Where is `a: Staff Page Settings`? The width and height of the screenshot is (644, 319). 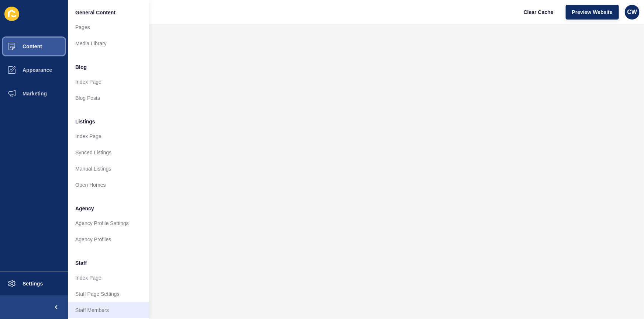 a: Staff Page Settings is located at coordinates (109, 294).